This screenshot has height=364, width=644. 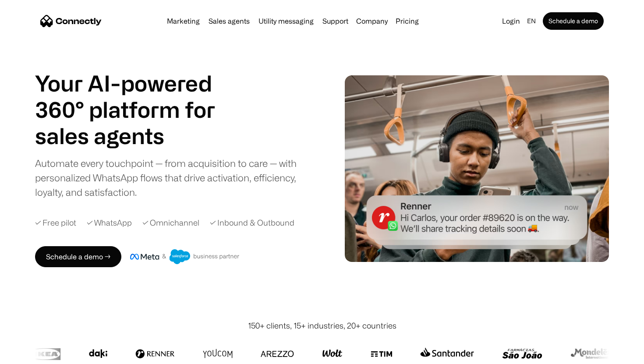 I want to click on div: ✓ Omnichannel, so click(x=171, y=223).